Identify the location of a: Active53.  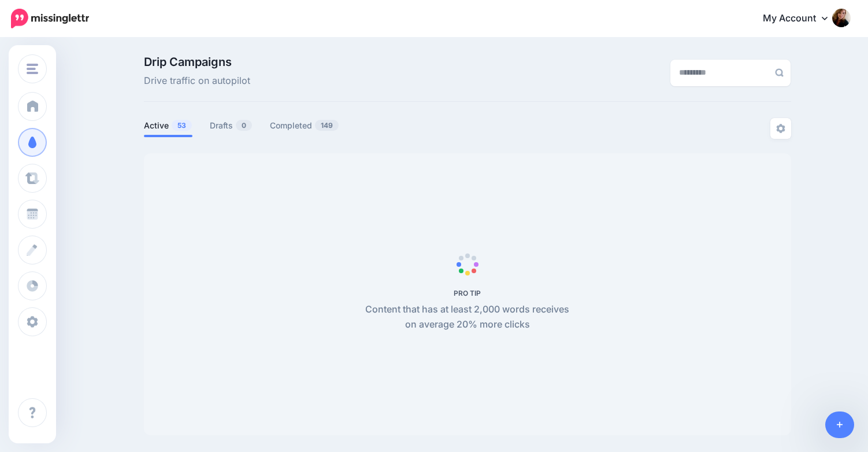
(168, 125).